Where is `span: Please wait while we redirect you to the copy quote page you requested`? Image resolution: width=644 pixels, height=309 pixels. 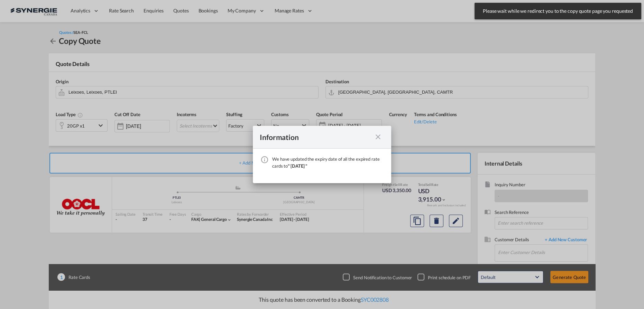
span: Please wait while we redirect you to the copy quote page you requested is located at coordinates (558, 11).